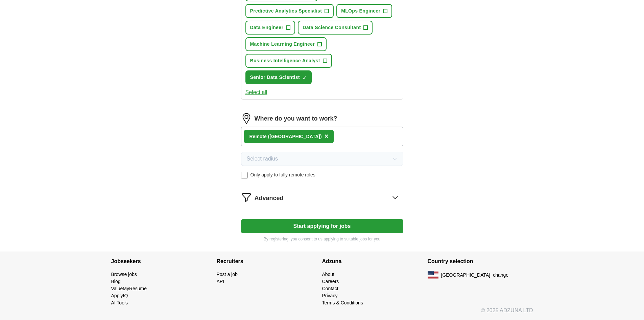  Describe the element at coordinates (481, 261) in the screenshot. I see `h4: Country selection` at that location.